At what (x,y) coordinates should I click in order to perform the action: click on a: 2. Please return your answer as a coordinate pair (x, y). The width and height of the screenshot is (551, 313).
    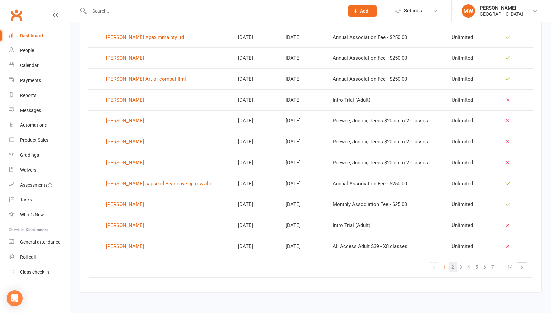
    Looking at the image, I should click on (452, 267).